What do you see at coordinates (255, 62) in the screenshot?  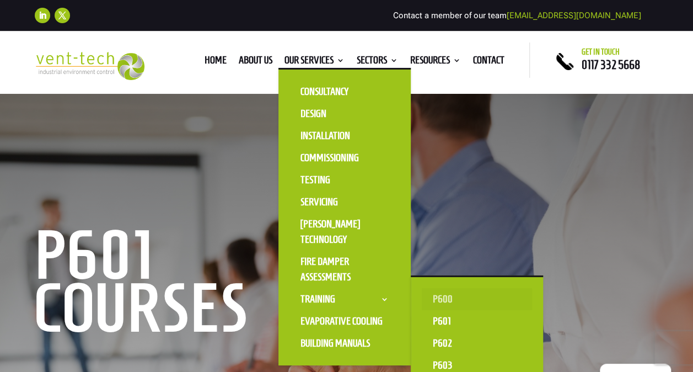 I see `a: About us` at bounding box center [255, 62].